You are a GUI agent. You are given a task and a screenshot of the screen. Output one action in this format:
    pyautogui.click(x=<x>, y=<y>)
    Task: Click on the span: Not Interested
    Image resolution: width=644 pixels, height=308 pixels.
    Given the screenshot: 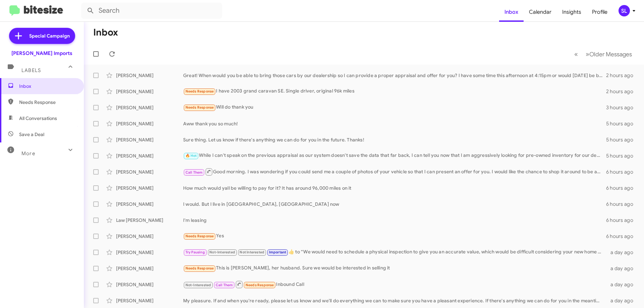 What is the action you would take?
    pyautogui.click(x=252, y=252)
    